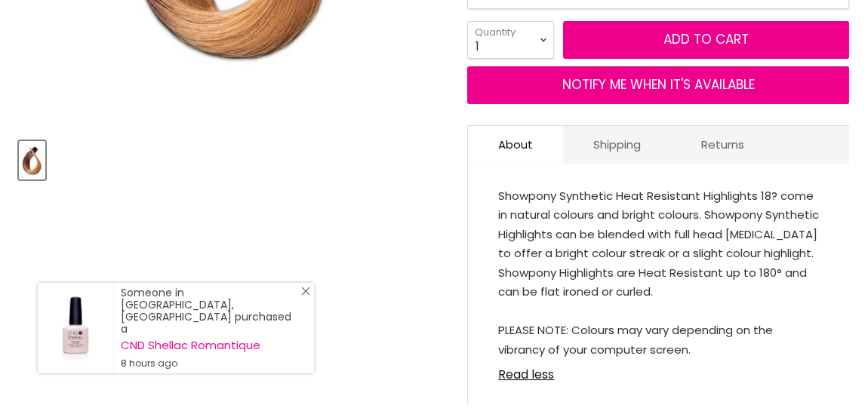 The image size is (868, 411). What do you see at coordinates (210, 364) in the screenshot?
I see `small: 8 hours ago` at bounding box center [210, 364].